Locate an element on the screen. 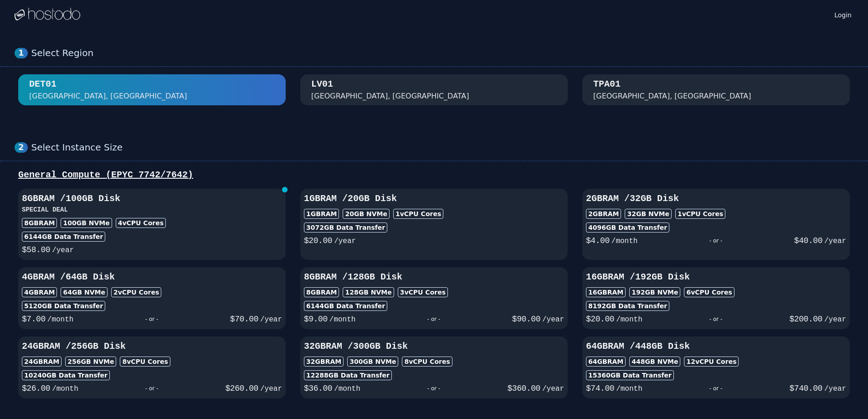 The width and height of the screenshot is (868, 419). div: TPA01 is located at coordinates (607, 84).